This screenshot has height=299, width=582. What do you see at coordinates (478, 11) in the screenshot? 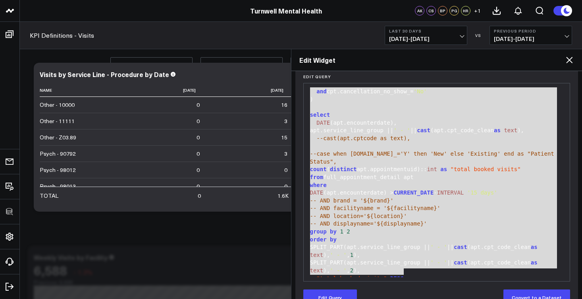
I see `button: +1` at bounding box center [478, 11].